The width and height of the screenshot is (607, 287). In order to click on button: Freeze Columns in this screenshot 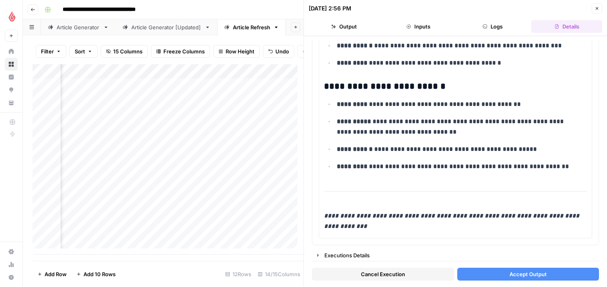, I will do `click(180, 51)`.